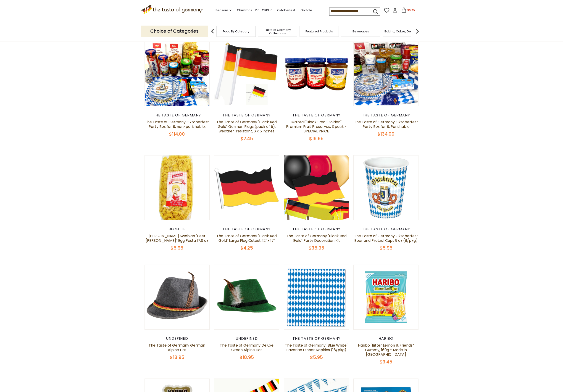  I want to click on div: Bechtle, so click(177, 229).